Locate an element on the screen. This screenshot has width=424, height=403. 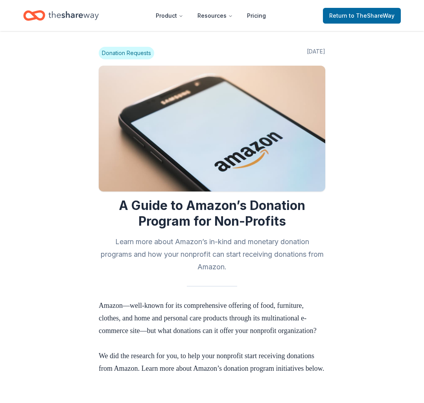
button: Product is located at coordinates (169, 16).